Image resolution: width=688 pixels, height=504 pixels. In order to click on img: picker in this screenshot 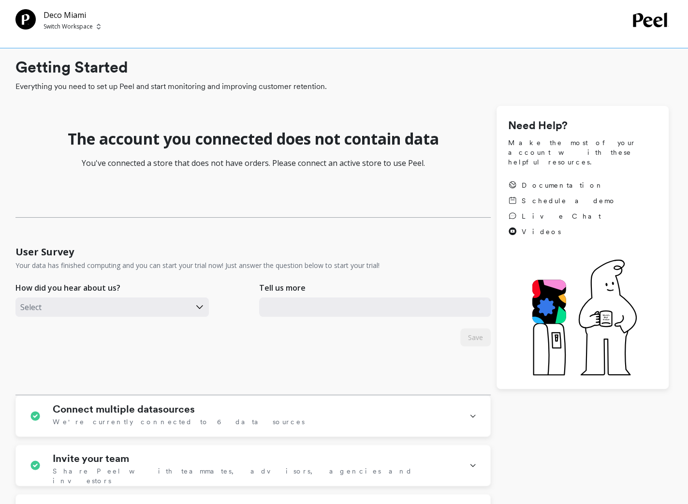, I will do `click(99, 27)`.